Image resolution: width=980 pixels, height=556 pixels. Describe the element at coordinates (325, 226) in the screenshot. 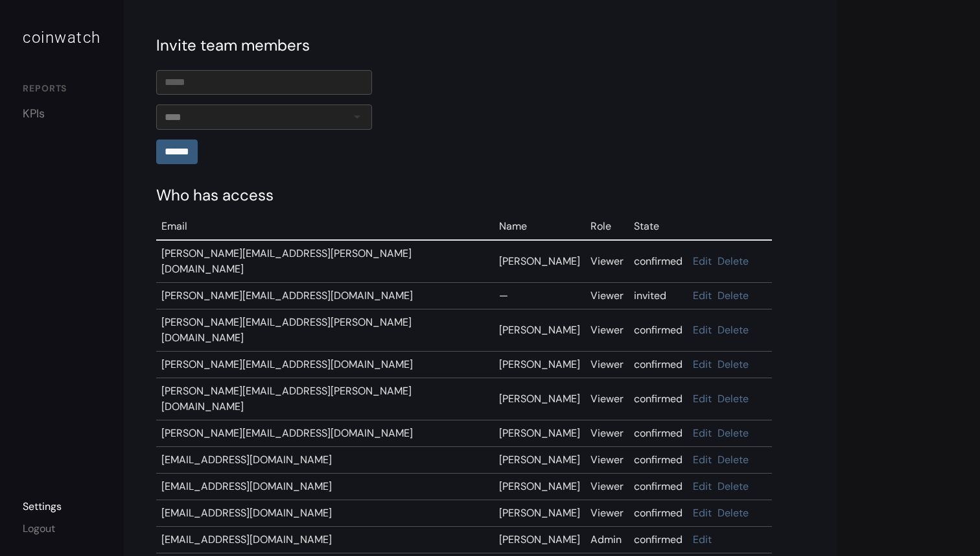

I see `td: Email` at that location.